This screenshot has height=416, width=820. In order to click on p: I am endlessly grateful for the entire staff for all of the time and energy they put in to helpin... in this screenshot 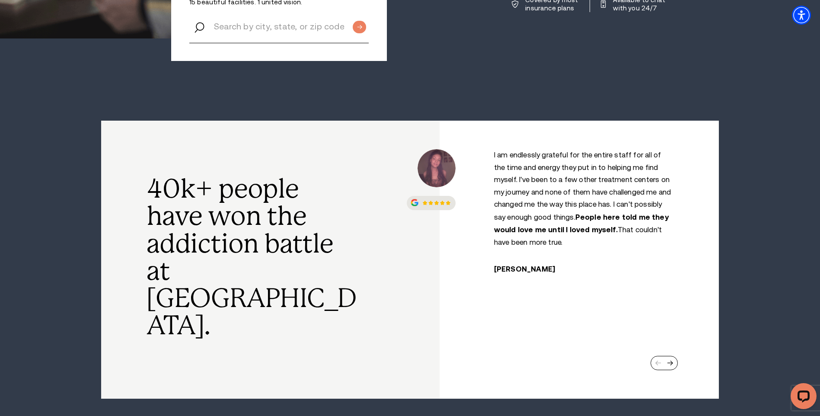, I will do `click(584, 199)`.